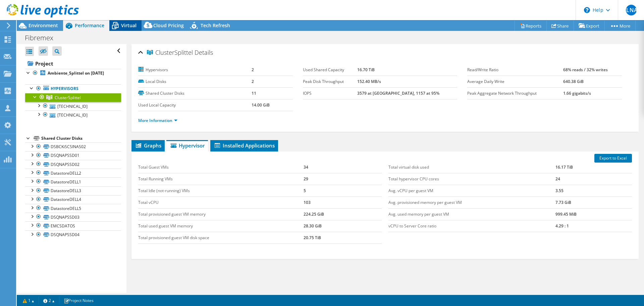 The width and height of the screenshot is (644, 306). What do you see at coordinates (366, 70) in the screenshot?
I see `b: 16.70 TiB` at bounding box center [366, 70].